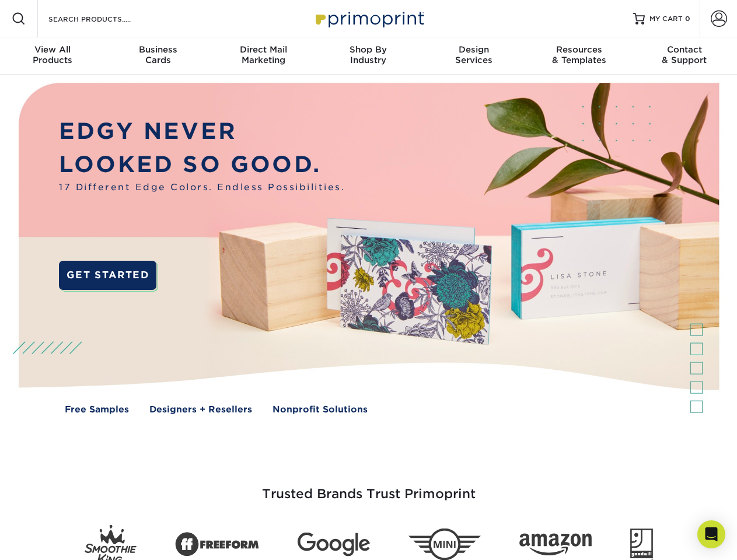  What do you see at coordinates (107, 276) in the screenshot?
I see `a: GET STARTED` at bounding box center [107, 276].